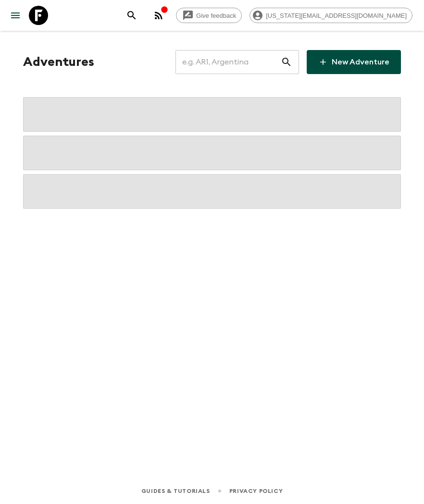  What do you see at coordinates (256, 491) in the screenshot?
I see `a: Privacy Policy` at bounding box center [256, 491].